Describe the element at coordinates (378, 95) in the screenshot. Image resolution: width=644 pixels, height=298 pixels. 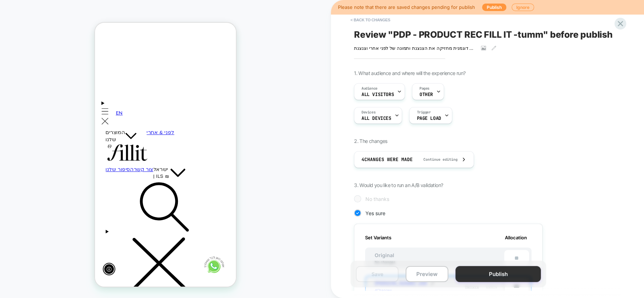
I see `span: All Visitors` at that location.